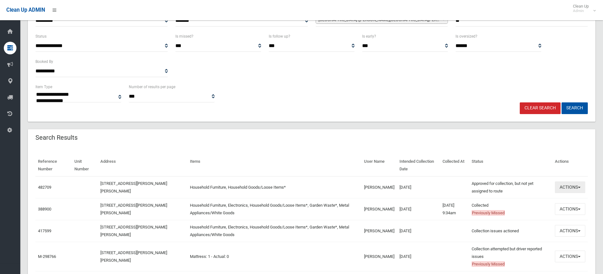 This screenshot has height=274, width=603. What do you see at coordinates (53, 165) in the screenshot?
I see `th: Reference Number` at bounding box center [53, 165].